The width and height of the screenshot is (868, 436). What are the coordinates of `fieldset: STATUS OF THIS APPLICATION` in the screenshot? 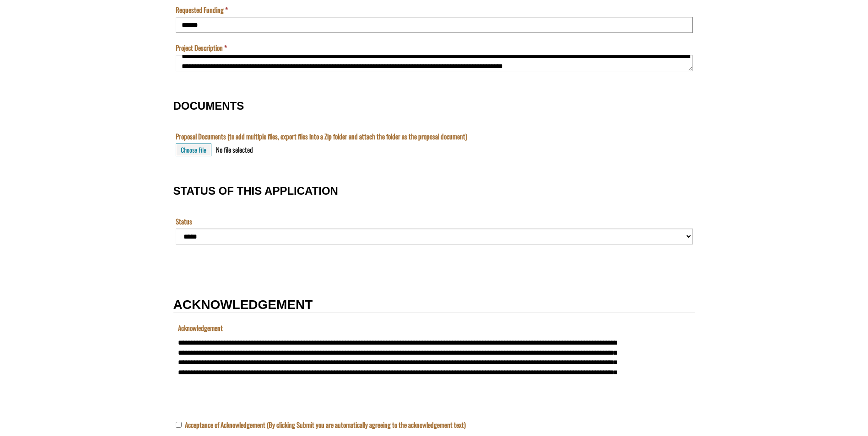 It's located at (434, 215).